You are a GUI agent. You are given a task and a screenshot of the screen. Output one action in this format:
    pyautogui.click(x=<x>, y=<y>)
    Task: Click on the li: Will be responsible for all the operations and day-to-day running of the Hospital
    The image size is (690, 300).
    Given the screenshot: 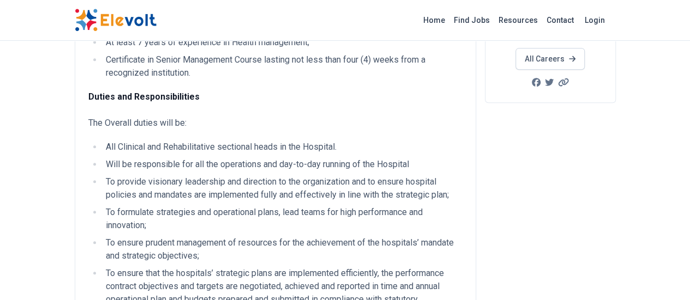 What is the action you would take?
    pyautogui.click(x=282, y=165)
    